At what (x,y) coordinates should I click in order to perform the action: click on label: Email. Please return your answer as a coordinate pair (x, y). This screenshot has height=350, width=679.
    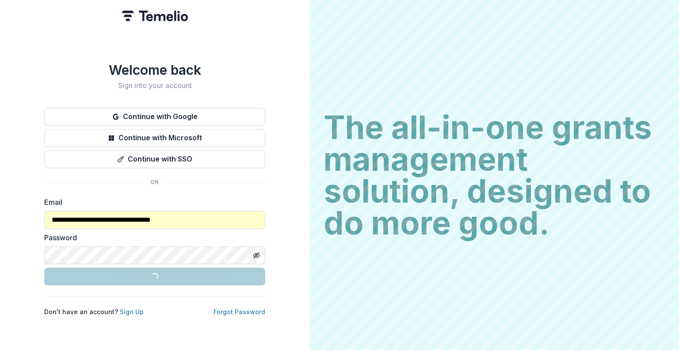
    Looking at the image, I should click on (152, 202).